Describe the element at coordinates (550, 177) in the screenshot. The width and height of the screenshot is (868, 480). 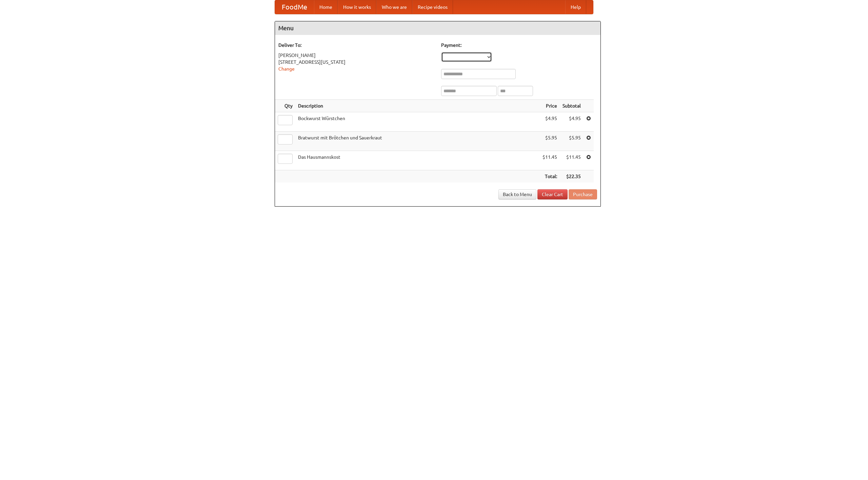
I see `th: Total:` at that location.